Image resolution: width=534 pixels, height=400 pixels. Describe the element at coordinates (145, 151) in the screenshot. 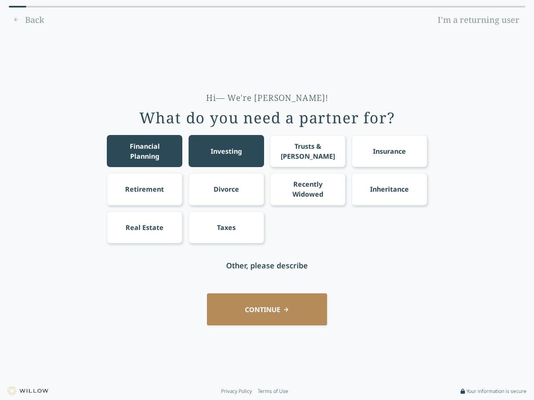

I see `div: Financial Planning` at that location.